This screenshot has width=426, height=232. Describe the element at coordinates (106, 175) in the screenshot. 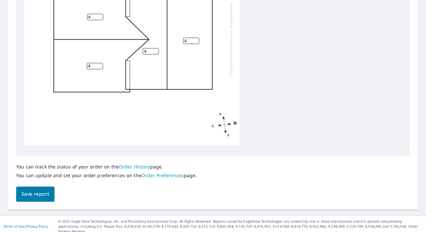

I see `p: You can update and set your order preferences on the page.` at that location.